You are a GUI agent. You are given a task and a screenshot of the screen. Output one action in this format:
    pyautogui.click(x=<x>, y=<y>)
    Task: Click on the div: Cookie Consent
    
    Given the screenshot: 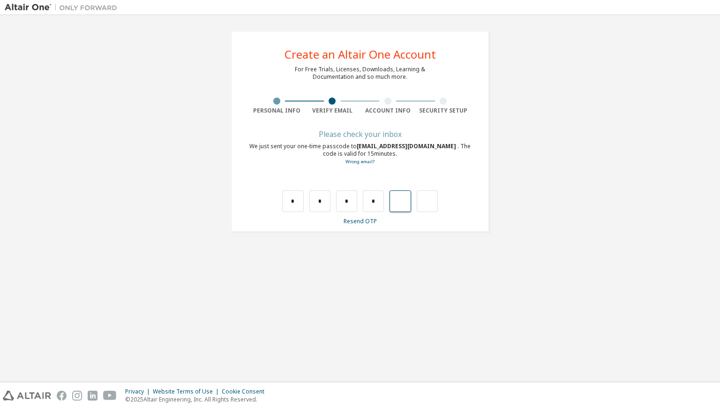 What is the action you would take?
    pyautogui.click(x=245, y=391)
    